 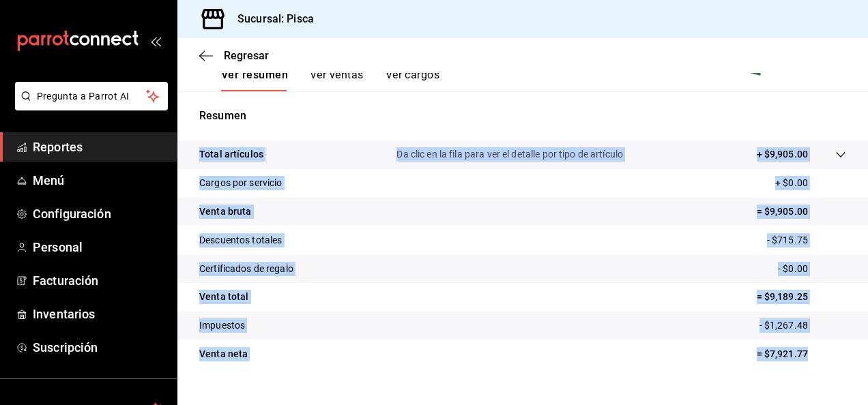 I want to click on button: Pregunta a Parrot AI, so click(x=91, y=96).